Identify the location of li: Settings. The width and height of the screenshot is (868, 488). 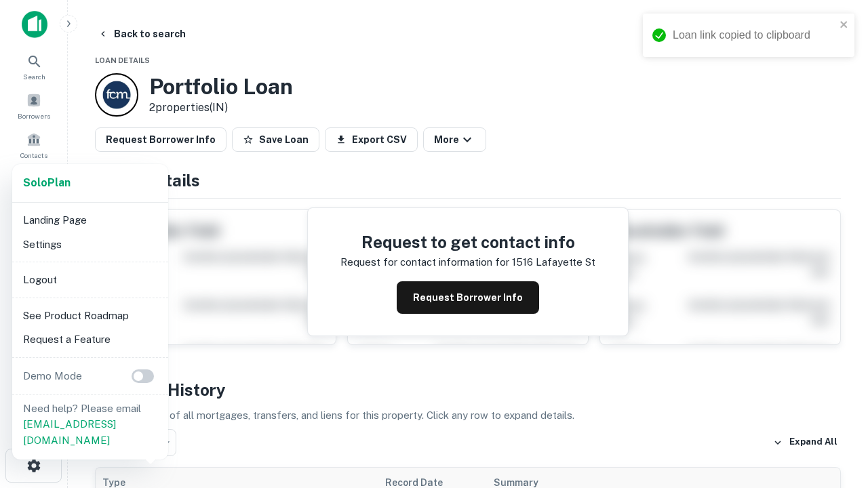
(90, 245).